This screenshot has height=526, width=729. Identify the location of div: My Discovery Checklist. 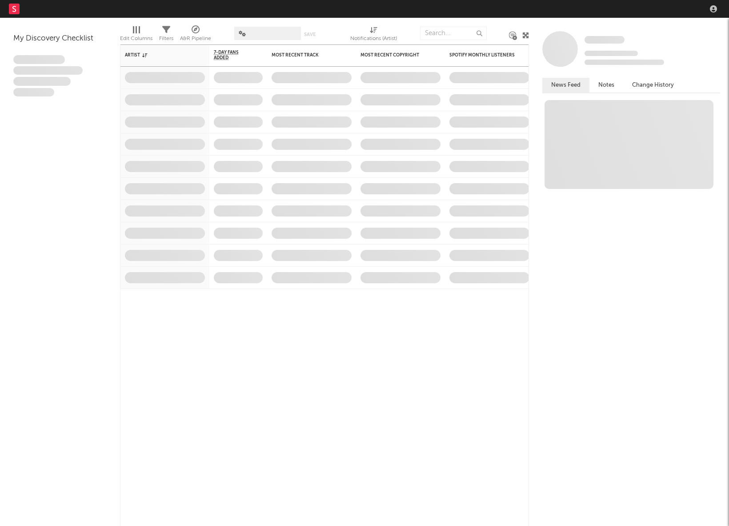
(60, 39).